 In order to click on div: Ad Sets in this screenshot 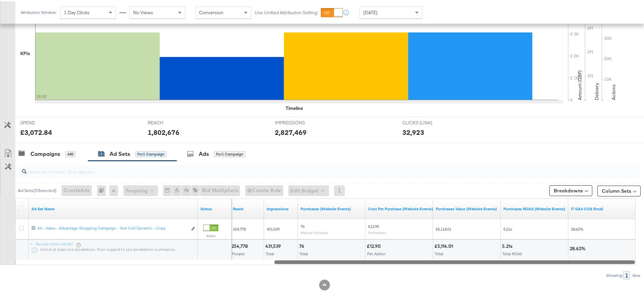, I will do `click(120, 152)`.